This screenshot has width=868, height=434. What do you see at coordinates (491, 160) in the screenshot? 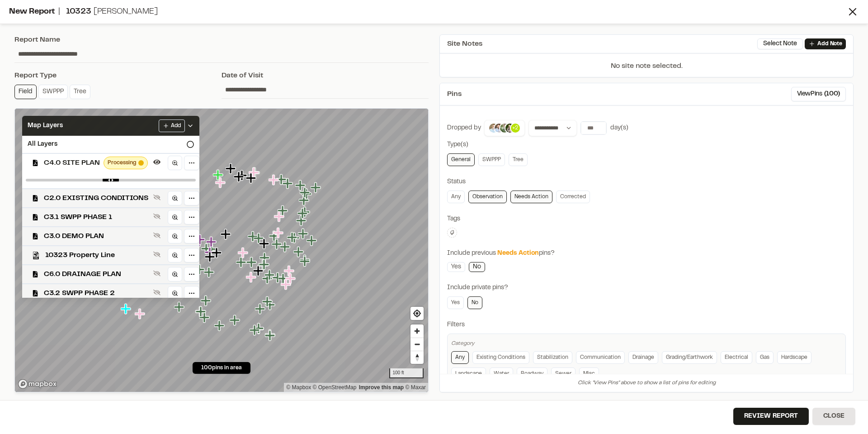
I see `a: SWPPP` at bounding box center [491, 160].